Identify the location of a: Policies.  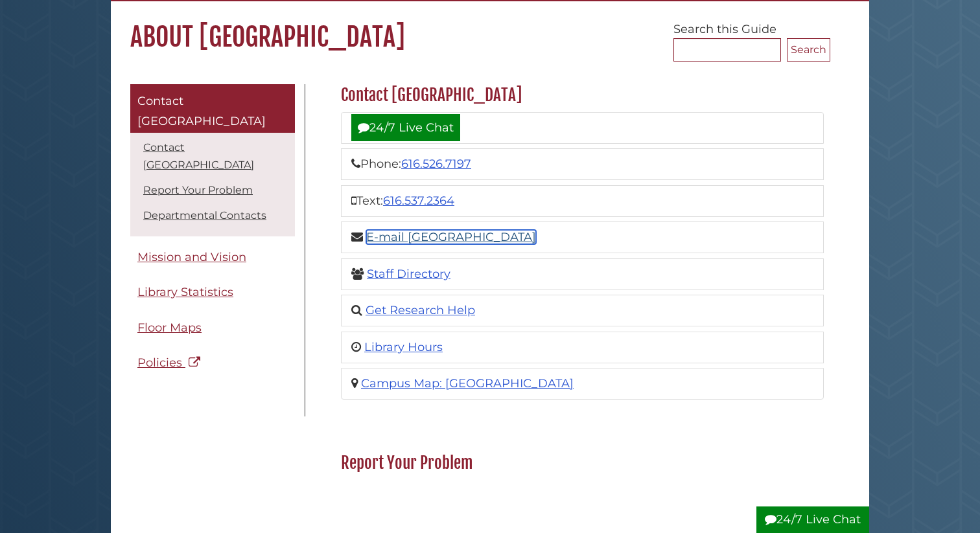
(213, 363).